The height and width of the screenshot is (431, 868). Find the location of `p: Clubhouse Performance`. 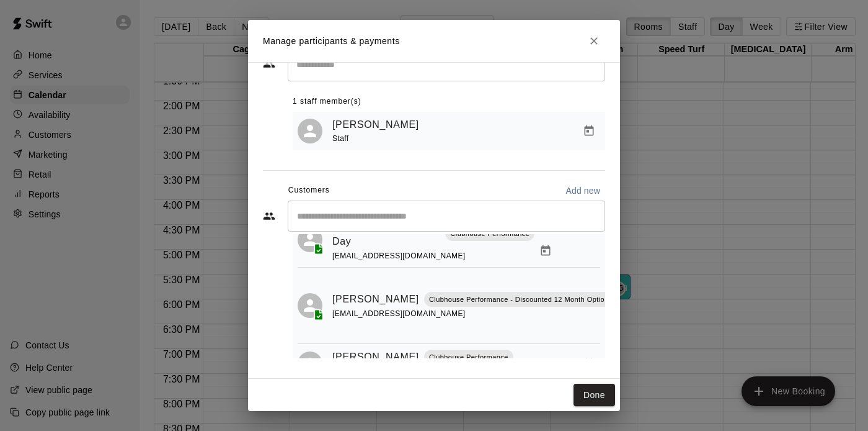

p: Clubhouse Performance is located at coordinates (469, 357).